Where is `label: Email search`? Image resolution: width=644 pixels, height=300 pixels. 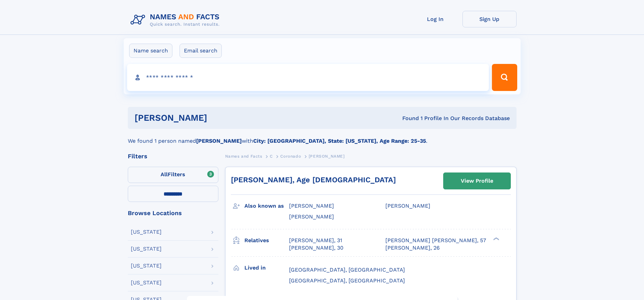 label: Email search is located at coordinates (200, 51).